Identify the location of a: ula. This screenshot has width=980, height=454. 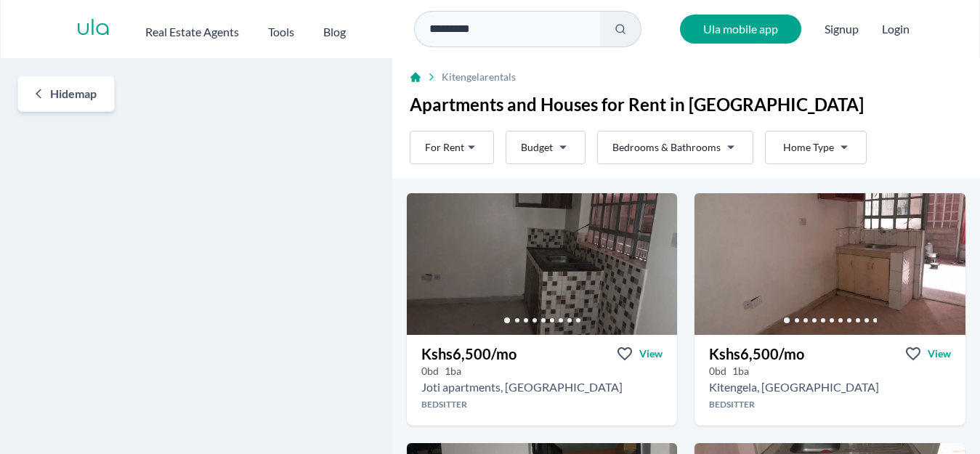
(93, 29).